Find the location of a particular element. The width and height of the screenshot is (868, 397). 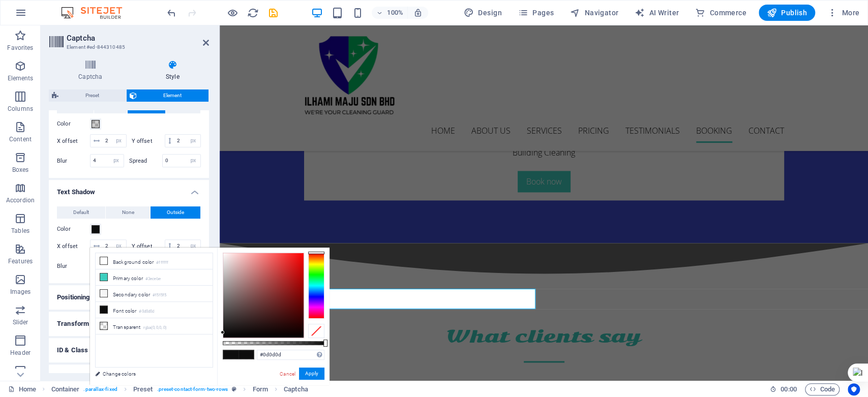

button: undo is located at coordinates (171, 13).